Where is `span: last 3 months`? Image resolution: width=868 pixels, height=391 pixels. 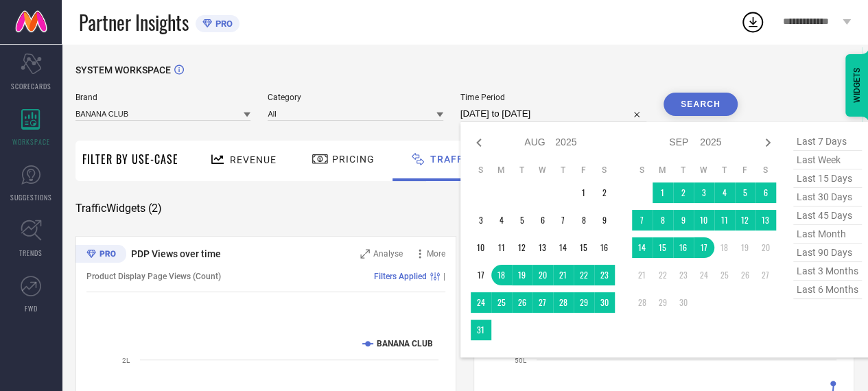 span: last 3 months is located at coordinates (827, 271).